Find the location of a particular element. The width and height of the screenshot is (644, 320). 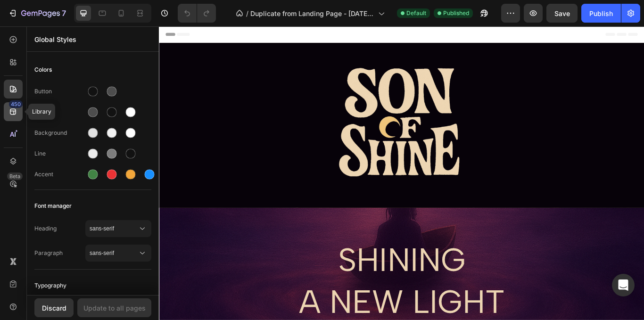

span: Paragraph is located at coordinates (60, 253).